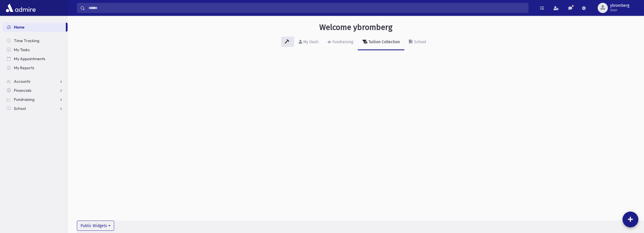  What do you see at coordinates (35, 90) in the screenshot?
I see `a: Financials` at bounding box center [35, 90].